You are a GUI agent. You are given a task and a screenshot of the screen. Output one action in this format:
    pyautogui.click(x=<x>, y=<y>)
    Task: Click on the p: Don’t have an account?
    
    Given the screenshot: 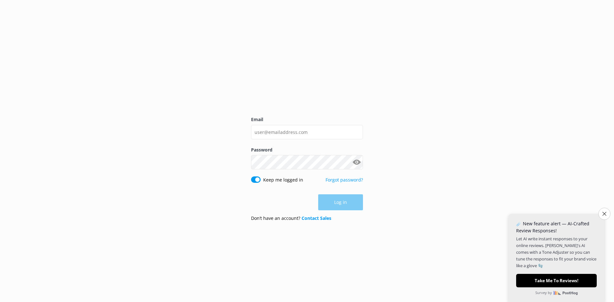 What is the action you would take?
    pyautogui.click(x=291, y=219)
    